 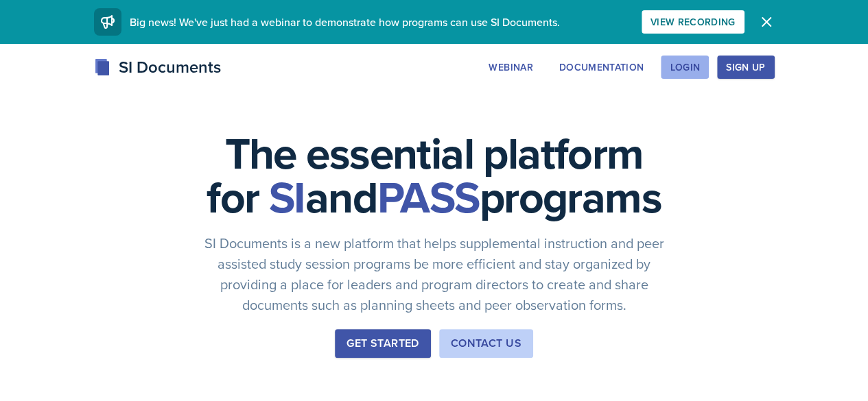 What do you see at coordinates (382, 344) in the screenshot?
I see `button: Get Started` at bounding box center [382, 344].